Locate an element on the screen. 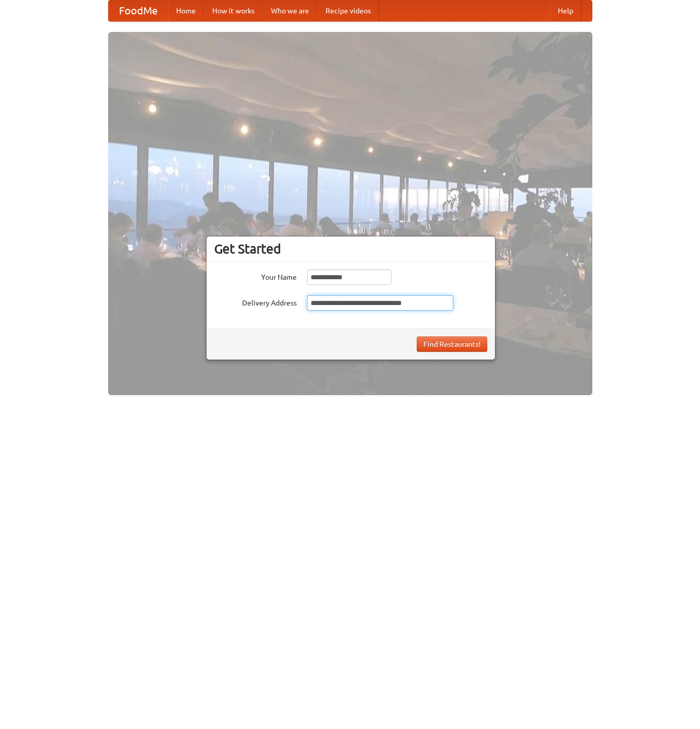 The image size is (700, 729). a: Help is located at coordinates (566, 11).